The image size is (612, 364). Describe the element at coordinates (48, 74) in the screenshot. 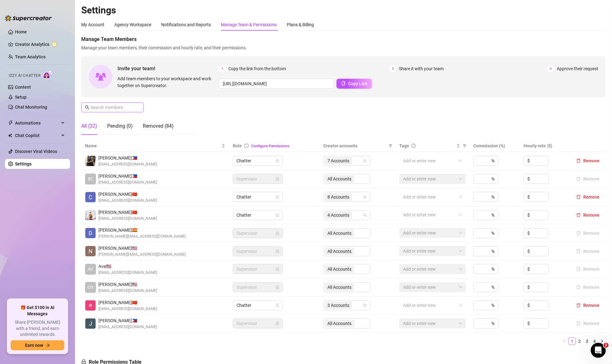

I see `img: AI Chatter` at that location.